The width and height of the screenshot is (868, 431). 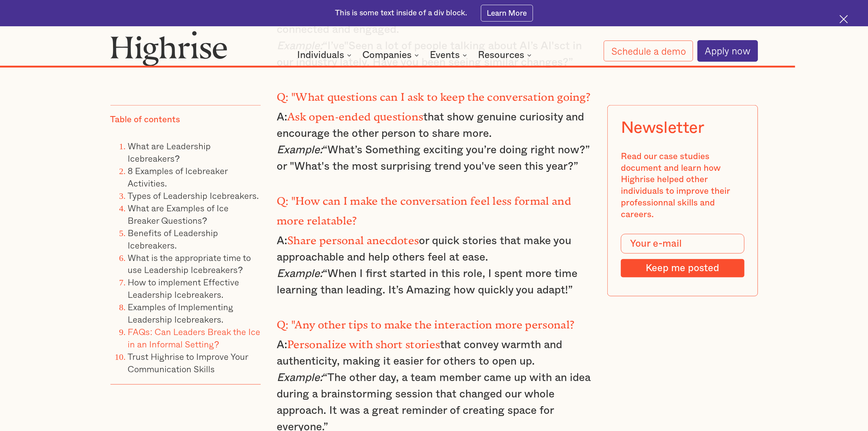 I want to click on p: A: that show genuine curiosity and encourage the other person to share more. “What’s Something ex..., so click(x=434, y=130).